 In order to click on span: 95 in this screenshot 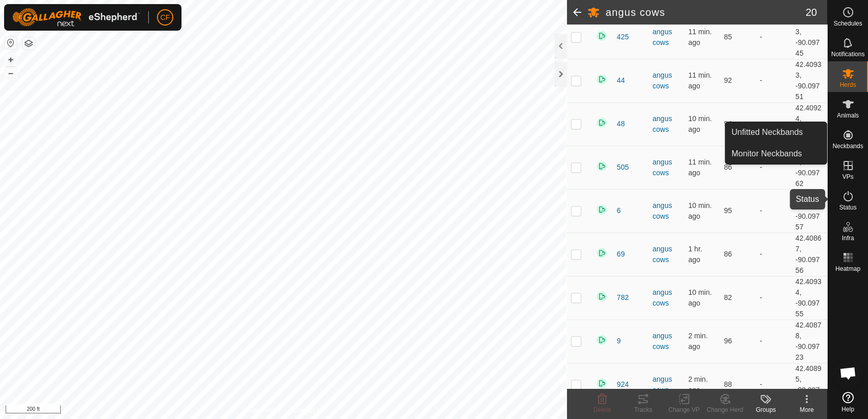, I will do `click(728, 210)`.